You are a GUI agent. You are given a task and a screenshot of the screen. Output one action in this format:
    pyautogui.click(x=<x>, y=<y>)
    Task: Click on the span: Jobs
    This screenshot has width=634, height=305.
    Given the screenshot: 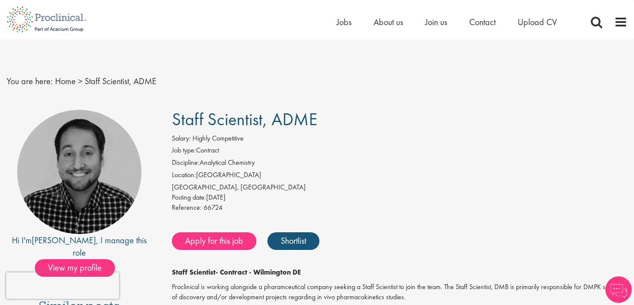 What is the action you would take?
    pyautogui.click(x=344, y=22)
    